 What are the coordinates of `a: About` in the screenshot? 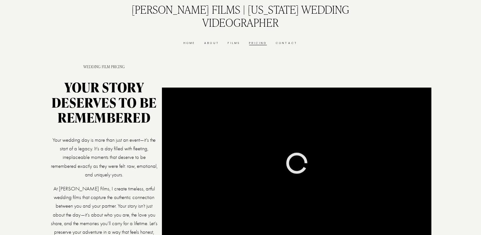 It's located at (212, 43).